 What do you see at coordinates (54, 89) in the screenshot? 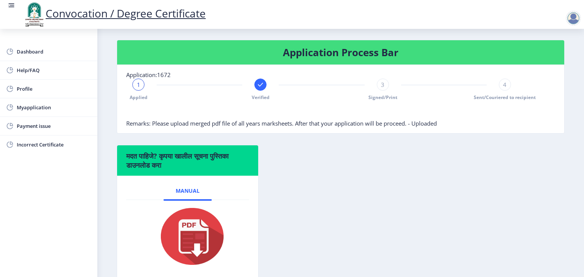
I see `span: Profile` at bounding box center [54, 89].